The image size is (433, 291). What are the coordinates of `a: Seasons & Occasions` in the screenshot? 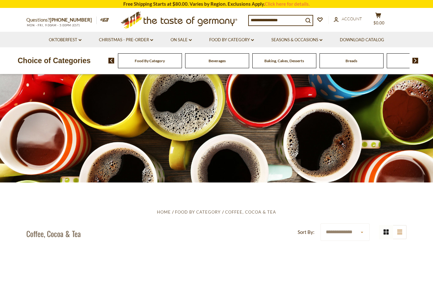 It's located at (297, 40).